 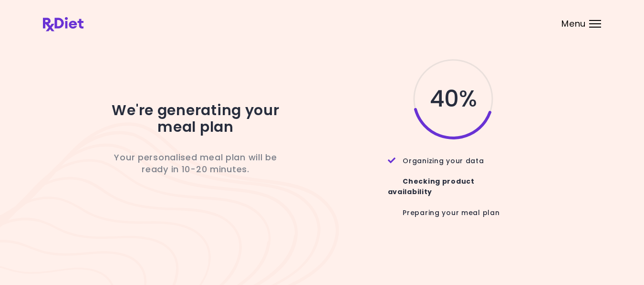 What do you see at coordinates (196, 164) in the screenshot?
I see `p: Your personalised meal plan will be ready in 10-20 minutes.` at bounding box center [196, 164].